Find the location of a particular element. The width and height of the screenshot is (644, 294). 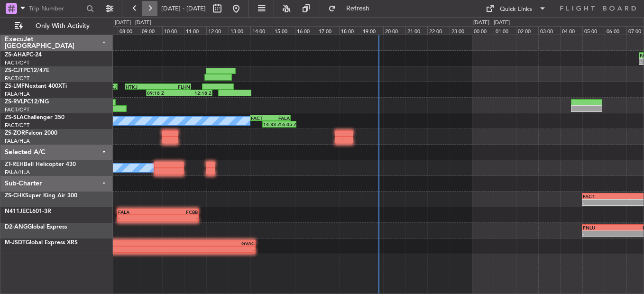

a: ZT-REHBell Helicopter 430 is located at coordinates (41, 165).